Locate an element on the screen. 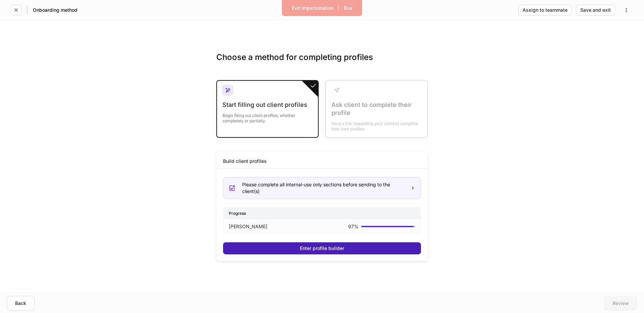 The image size is (644, 313). button: Enter profile builder is located at coordinates (322, 248).